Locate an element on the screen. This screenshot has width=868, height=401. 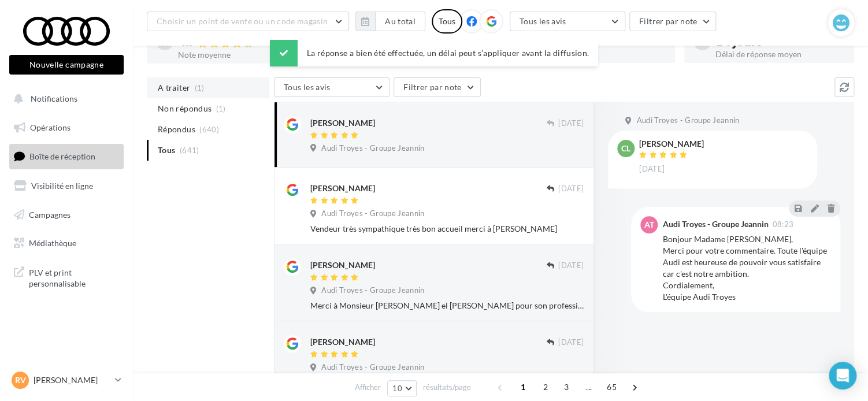
span: A traiter is located at coordinates (174, 88).